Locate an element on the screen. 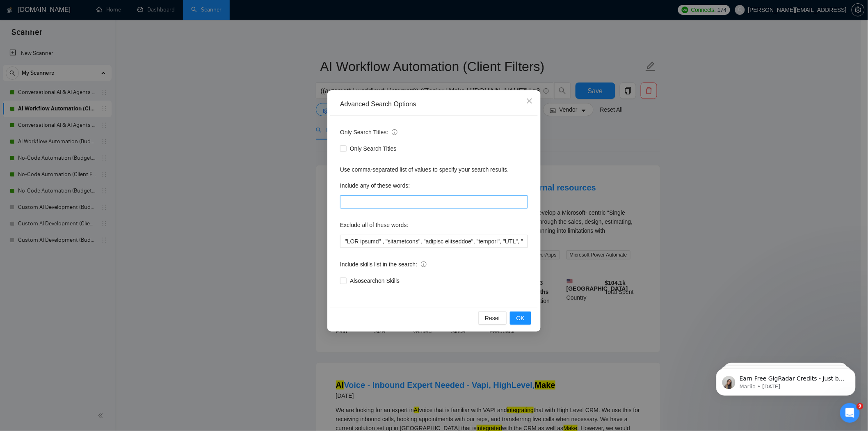  label: Include any of these words: is located at coordinates (375, 186).